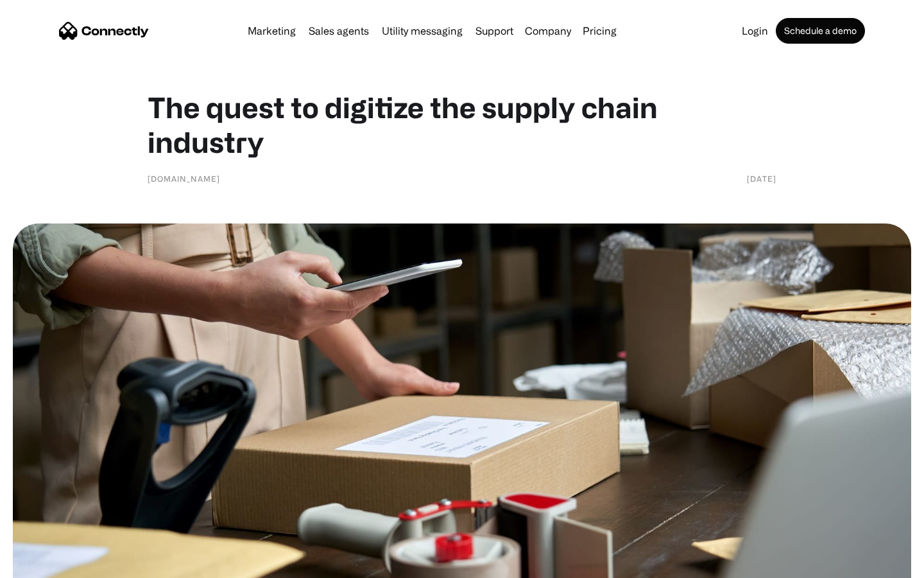 This screenshot has height=578, width=924. Describe the element at coordinates (45, 565) in the screenshot. I see `aside: Language selected: English` at that location.